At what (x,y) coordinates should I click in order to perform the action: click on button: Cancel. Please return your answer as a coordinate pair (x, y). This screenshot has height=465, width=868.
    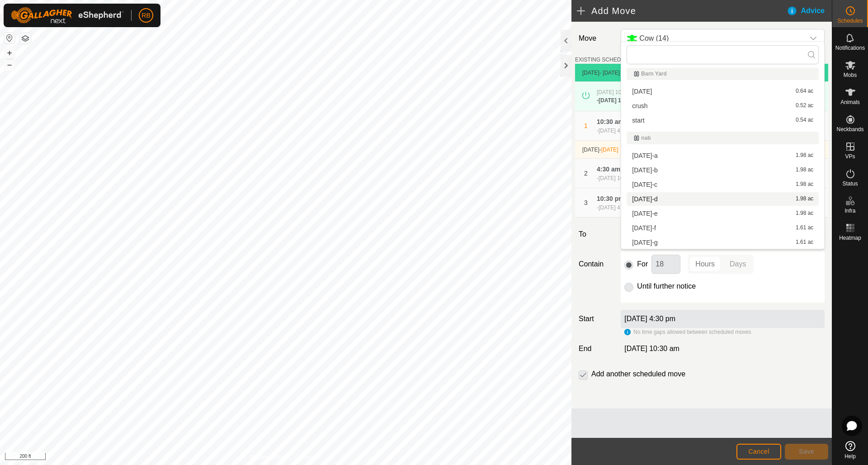
    Looking at the image, I should click on (759, 452).